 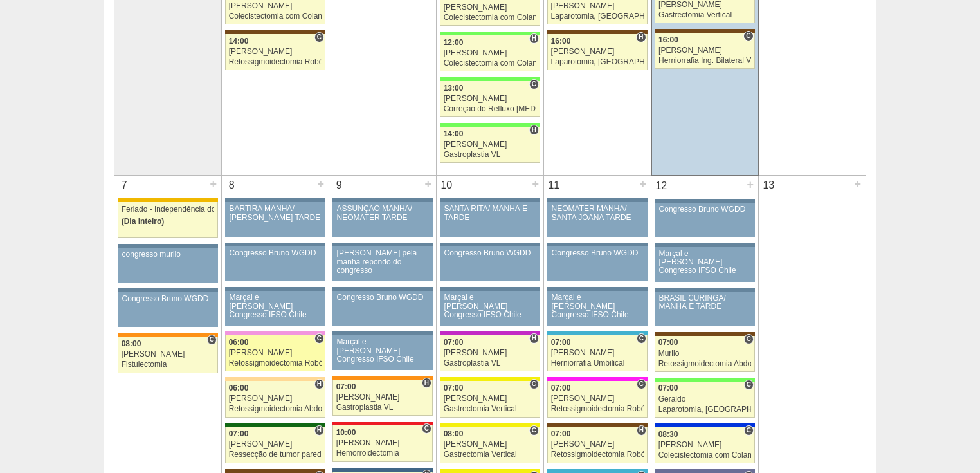 What do you see at coordinates (124, 185) in the screenshot?
I see `div: 7` at bounding box center [124, 185].